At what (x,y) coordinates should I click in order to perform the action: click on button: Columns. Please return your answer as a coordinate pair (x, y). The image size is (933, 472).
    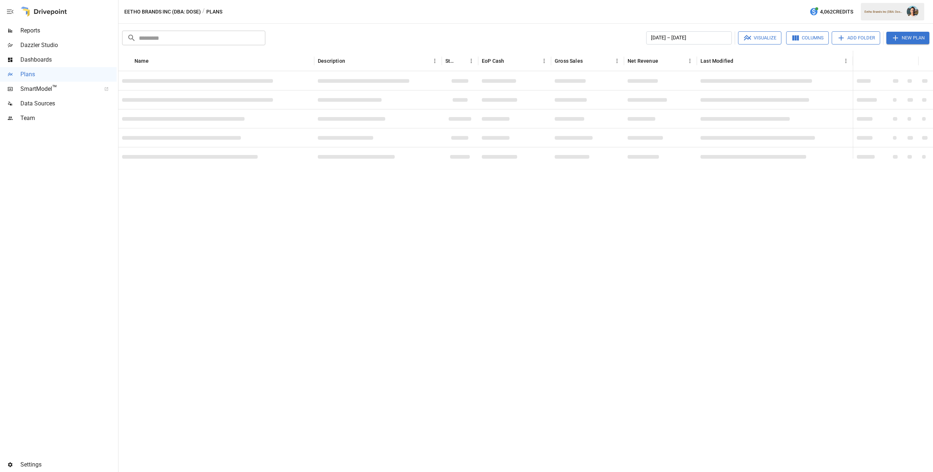
    Looking at the image, I should click on (808, 38).